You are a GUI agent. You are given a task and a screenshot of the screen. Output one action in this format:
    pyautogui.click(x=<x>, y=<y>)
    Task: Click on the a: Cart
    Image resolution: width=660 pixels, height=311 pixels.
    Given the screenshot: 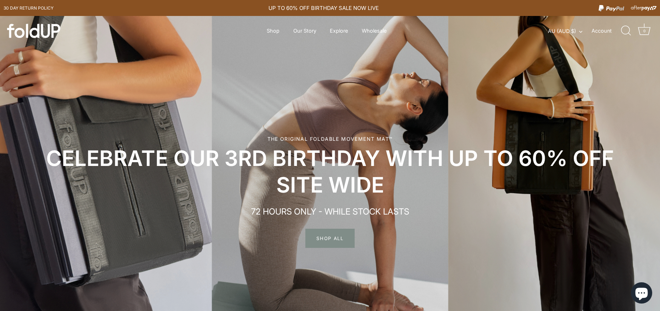 What is the action you would take?
    pyautogui.click(x=644, y=31)
    